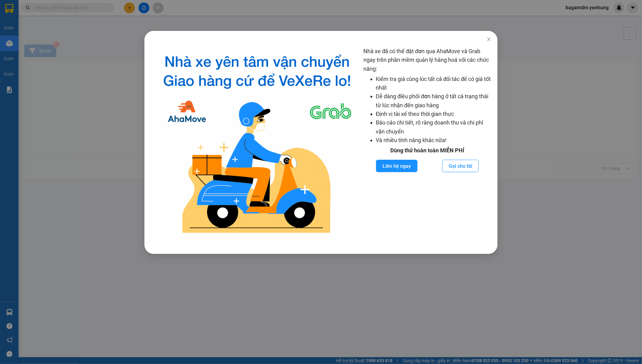  I want to click on span: Gọi cho tôi, so click(461, 166).